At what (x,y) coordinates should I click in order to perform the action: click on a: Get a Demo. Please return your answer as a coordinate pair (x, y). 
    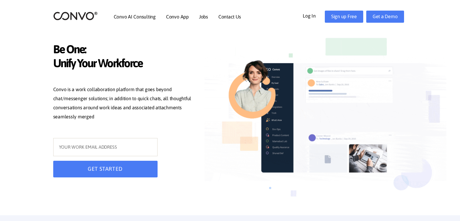
    Looking at the image, I should click on (385, 17).